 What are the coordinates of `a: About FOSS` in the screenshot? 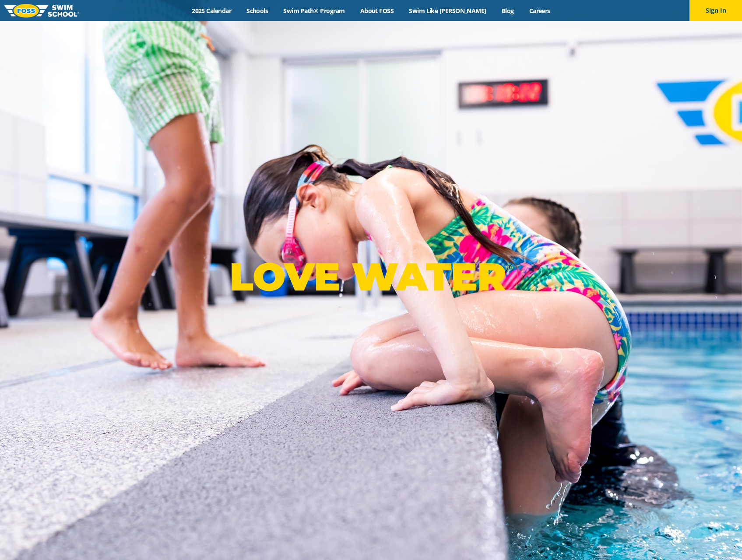 It's located at (377, 10).